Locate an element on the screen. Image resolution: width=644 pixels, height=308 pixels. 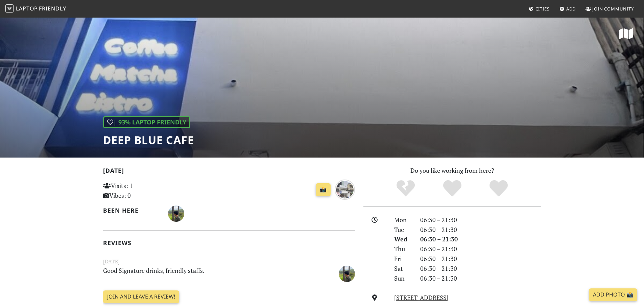
a: Join and leave a review! is located at coordinates (141, 297).